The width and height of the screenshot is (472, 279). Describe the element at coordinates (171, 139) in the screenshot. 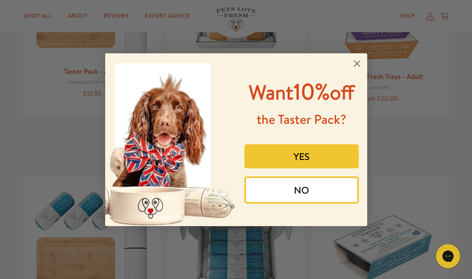

I see `img: 8afefe80-1ef6-417a-b86b-9520c2248d41.jpeg` at that location.